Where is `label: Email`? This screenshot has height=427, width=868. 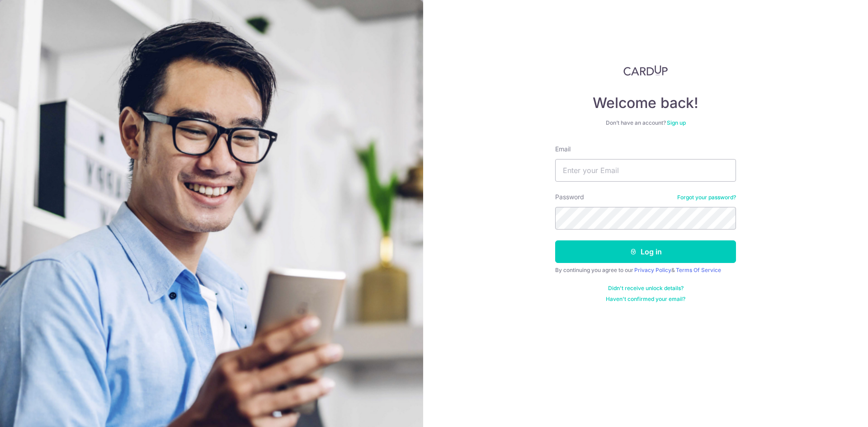 label: Email is located at coordinates (563, 149).